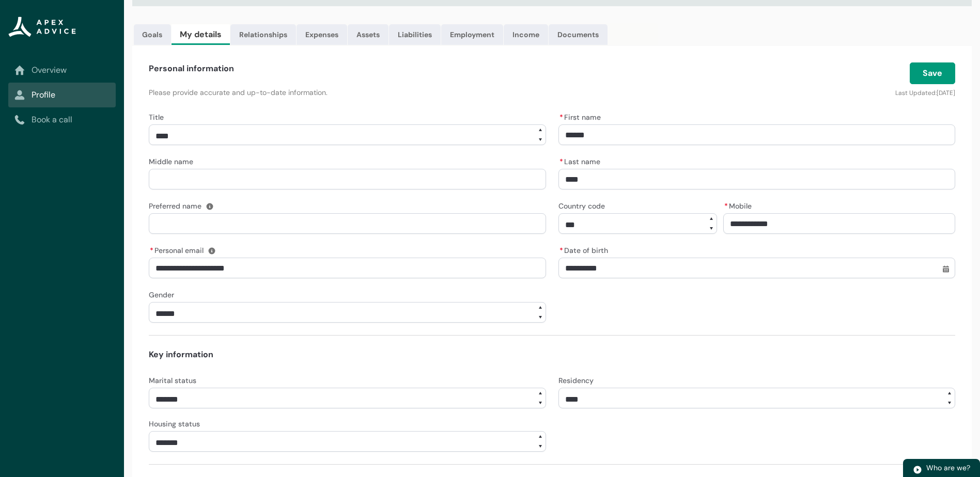  I want to click on a: Profile, so click(62, 95).